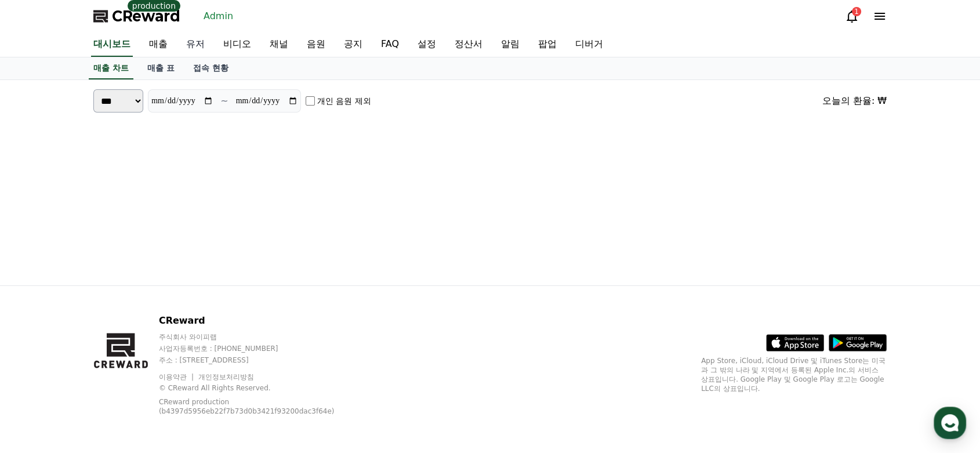 Image resolution: width=980 pixels, height=453 pixels. I want to click on span: Messages, so click(113, 379).